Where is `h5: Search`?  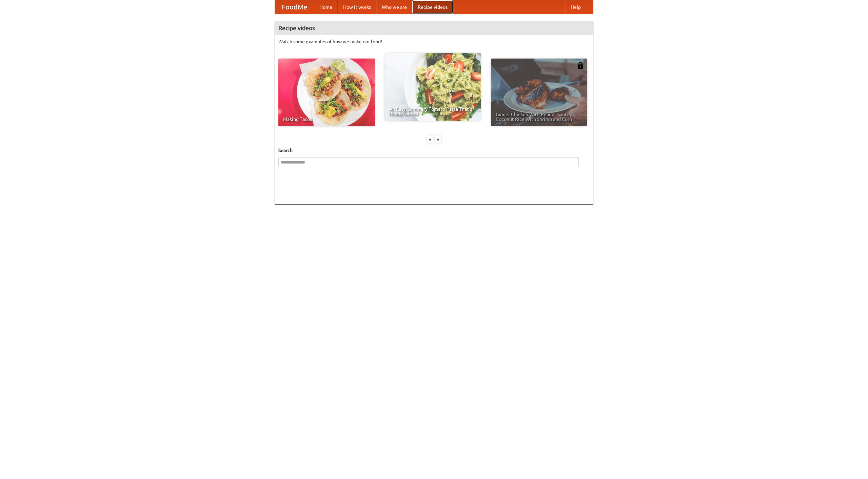
h5: Search is located at coordinates (434, 150).